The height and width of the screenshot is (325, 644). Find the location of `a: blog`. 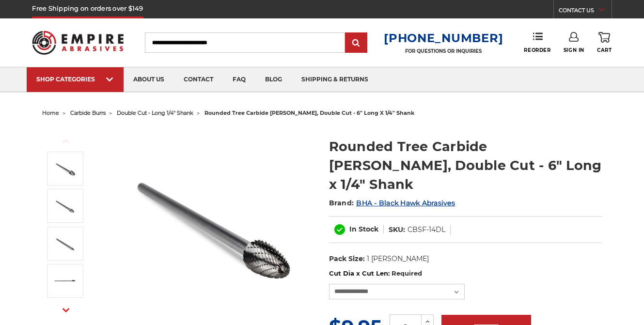

a: blog is located at coordinates (273, 80).